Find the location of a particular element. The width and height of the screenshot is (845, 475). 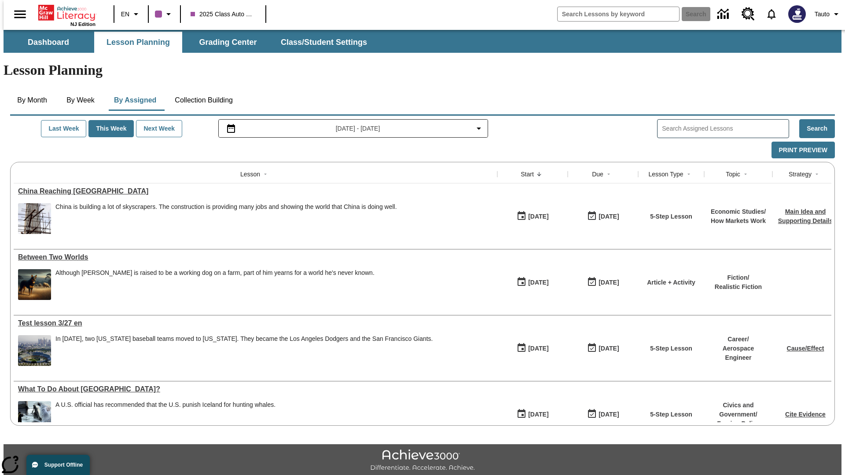

button: Search is located at coordinates (816, 128).